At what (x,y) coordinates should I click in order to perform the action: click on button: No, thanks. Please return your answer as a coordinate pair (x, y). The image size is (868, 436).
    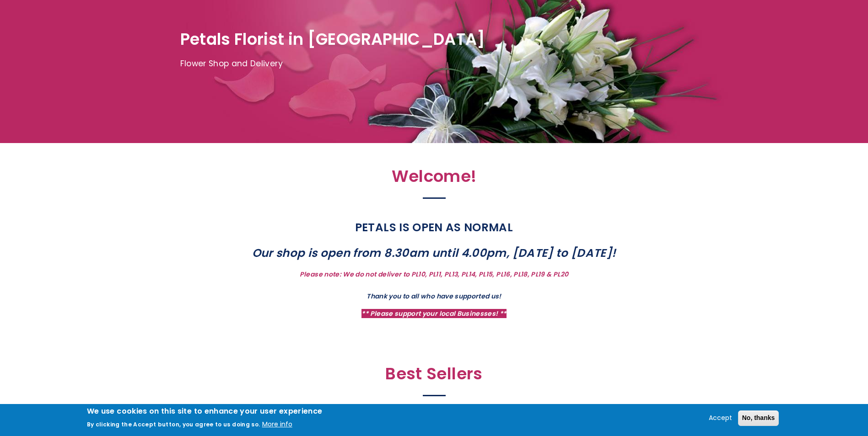
    Looking at the image, I should click on (759, 418).